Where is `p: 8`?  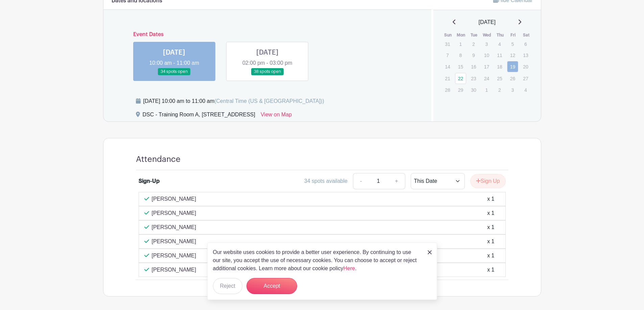
p: 8 is located at coordinates (460, 55).